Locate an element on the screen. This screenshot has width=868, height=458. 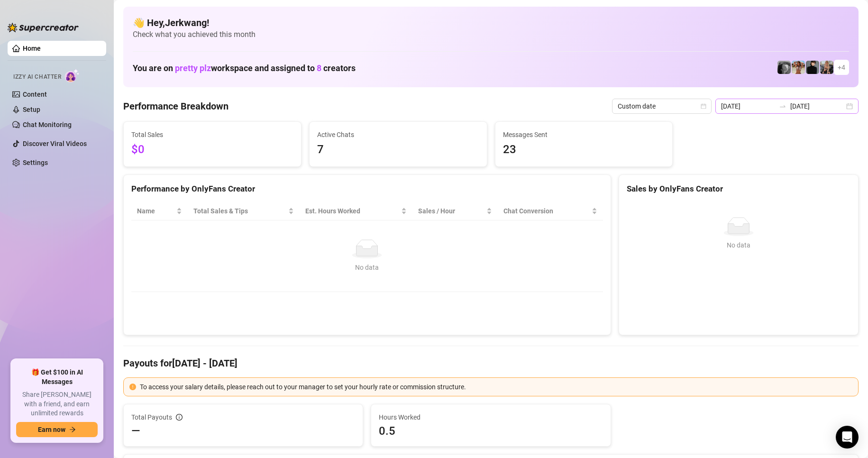
a: Settings is located at coordinates (35, 163).